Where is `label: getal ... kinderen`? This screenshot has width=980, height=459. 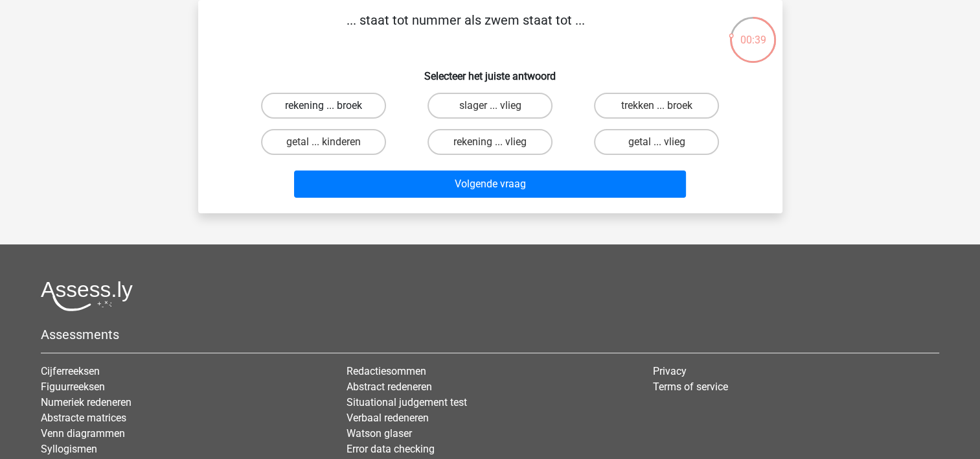
label: getal ... kinderen is located at coordinates (323, 142).